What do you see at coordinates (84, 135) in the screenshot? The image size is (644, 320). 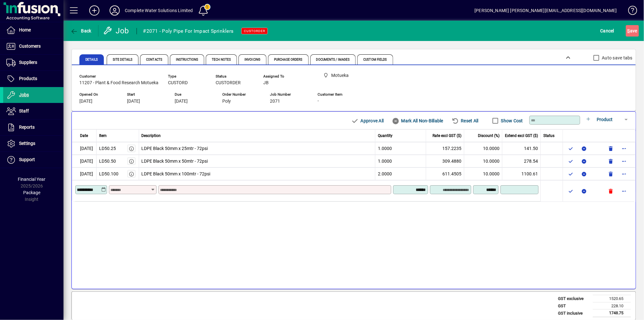 I see `span: Date` at bounding box center [84, 135].